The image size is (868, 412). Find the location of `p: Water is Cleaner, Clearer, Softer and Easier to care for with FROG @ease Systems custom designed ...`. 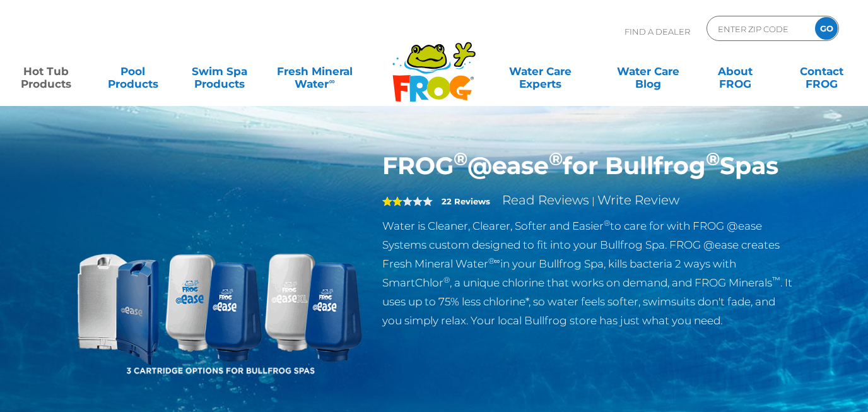

p: Water is Cleaner, Clearer, Softer and Easier to care for with FROG @ease Systems custom designed ... is located at coordinates (588, 274).